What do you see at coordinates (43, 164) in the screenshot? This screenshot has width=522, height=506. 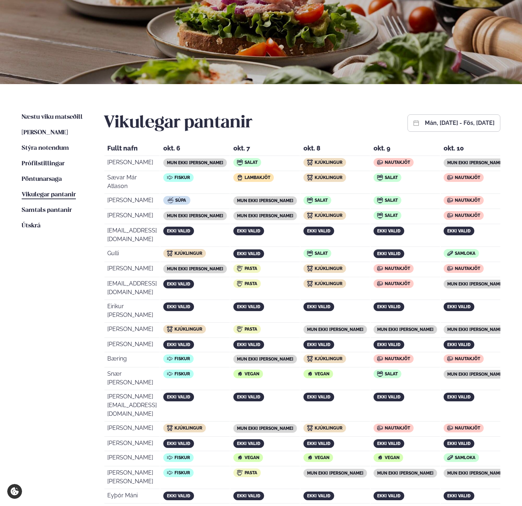 I see `a: Prófílstillingar` at bounding box center [43, 164].